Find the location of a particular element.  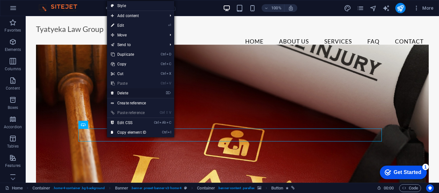

p: Favorites is located at coordinates (13, 30).